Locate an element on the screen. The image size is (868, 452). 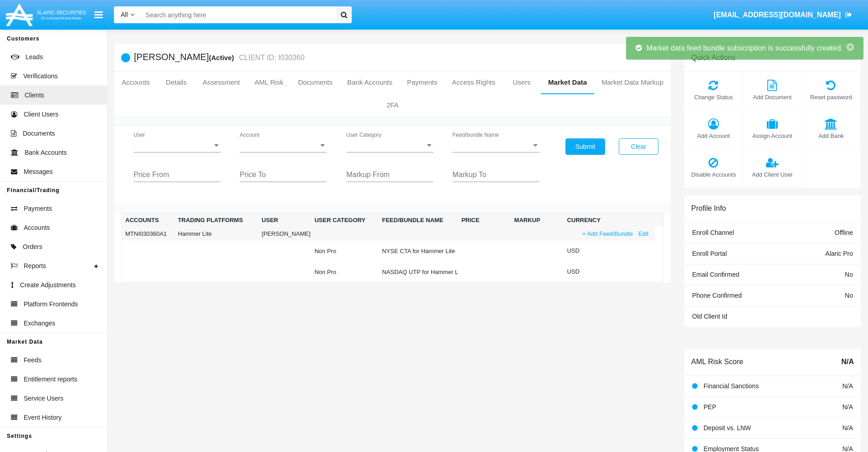
span: Event History is located at coordinates (43, 418).